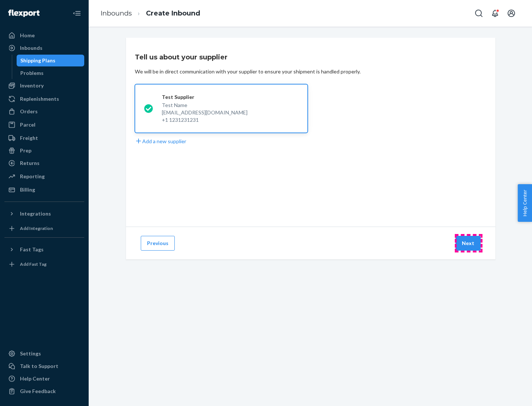 Image resolution: width=532 pixels, height=406 pixels. I want to click on a: Add Integration, so click(44, 229).